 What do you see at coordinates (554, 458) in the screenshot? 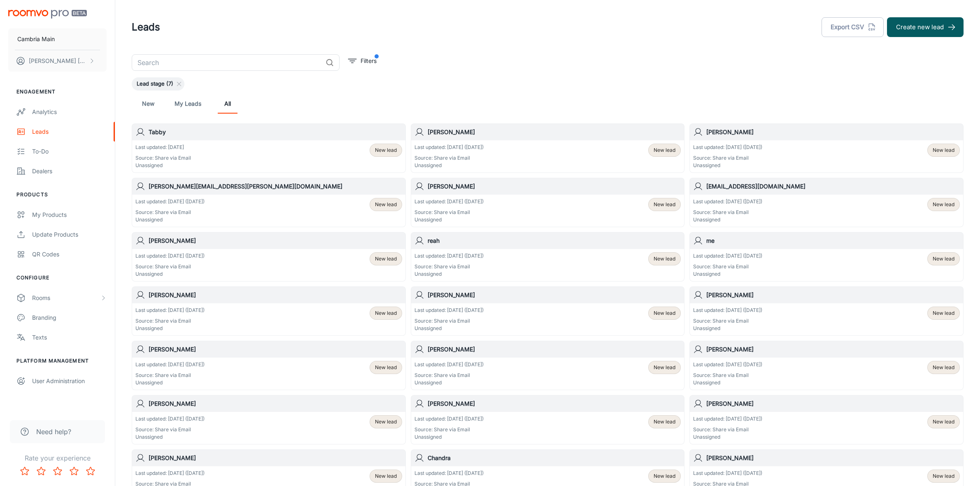
I see `h6: Chandra` at bounding box center [554, 458].